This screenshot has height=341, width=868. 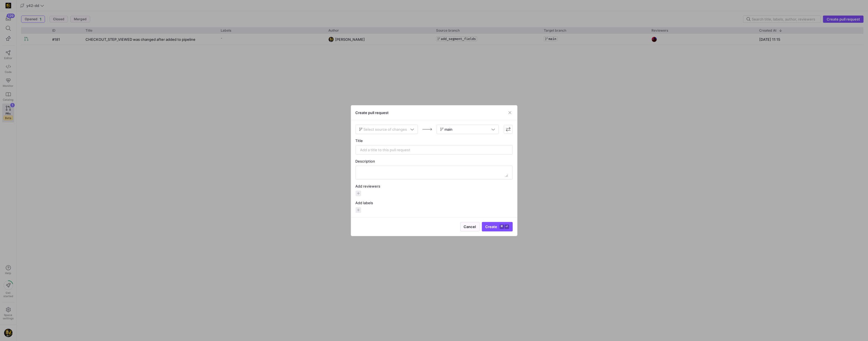 I want to click on input: Add a title to this pull request, so click(x=434, y=150).